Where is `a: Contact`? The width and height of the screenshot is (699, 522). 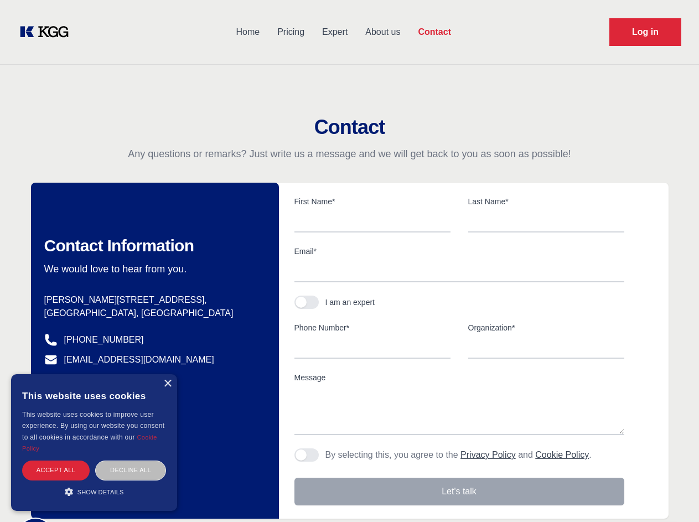
a: Contact is located at coordinates (435, 32).